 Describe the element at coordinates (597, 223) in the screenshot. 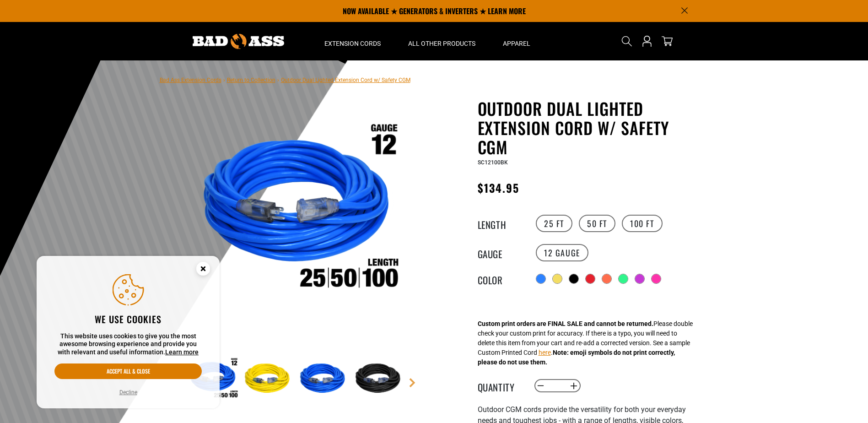

I see `label: 50 FT` at that location.